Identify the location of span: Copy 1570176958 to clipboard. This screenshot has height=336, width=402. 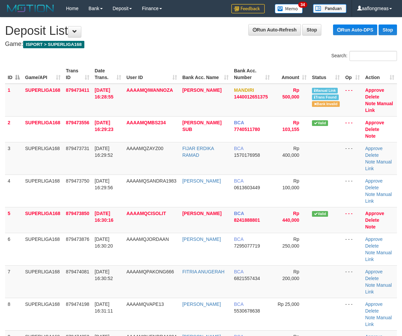
(247, 155).